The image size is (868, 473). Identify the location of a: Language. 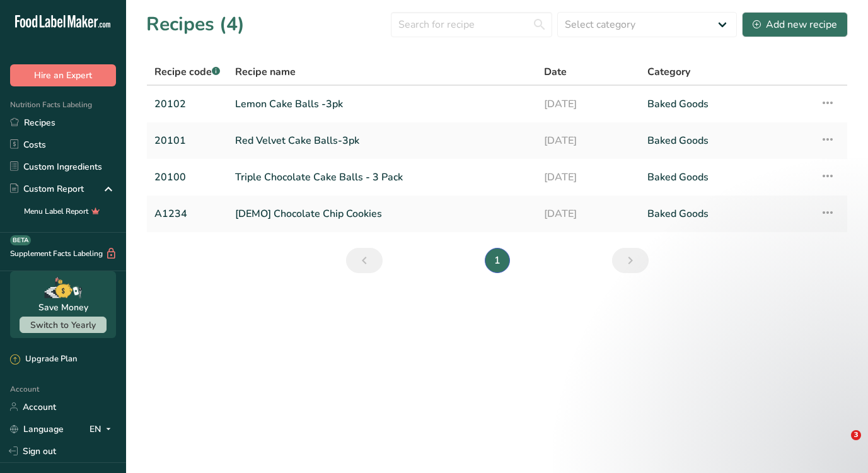
(36, 429).